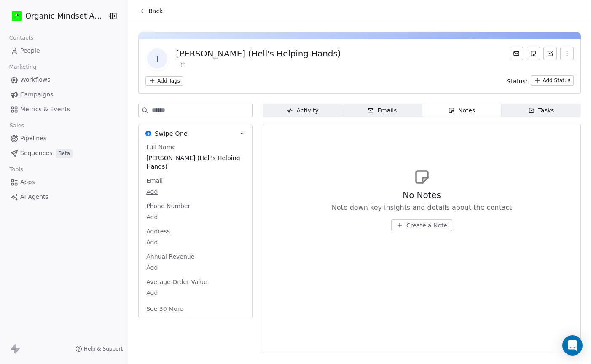 The height and width of the screenshot is (364, 591). Describe the element at coordinates (64, 109) in the screenshot. I see `a: Metrics & Events` at that location.